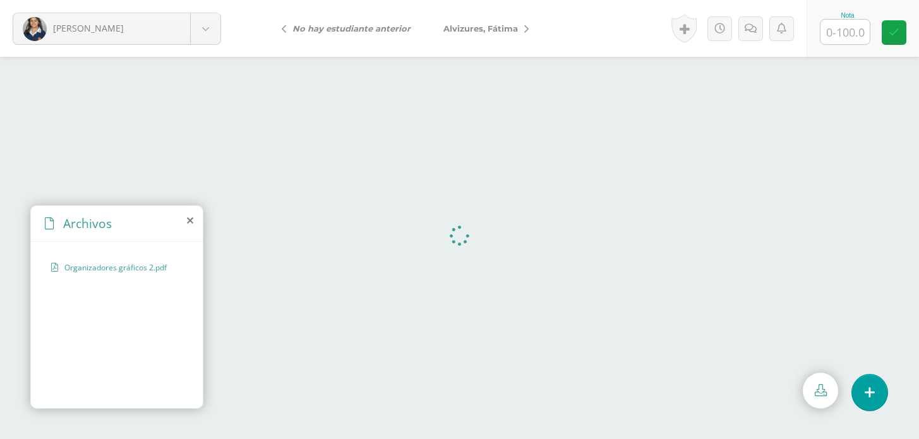 This screenshot has height=439, width=919. I want to click on img: eb9ac67d614d05f7021ddc299dd29575.png, so click(35, 29).